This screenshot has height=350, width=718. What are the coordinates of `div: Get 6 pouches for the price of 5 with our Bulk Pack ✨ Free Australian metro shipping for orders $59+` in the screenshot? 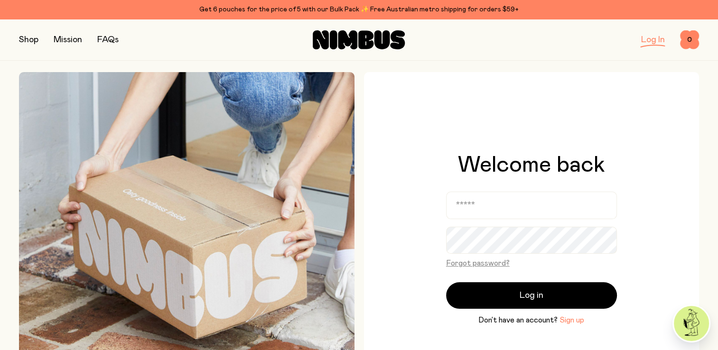 It's located at (359, 9).